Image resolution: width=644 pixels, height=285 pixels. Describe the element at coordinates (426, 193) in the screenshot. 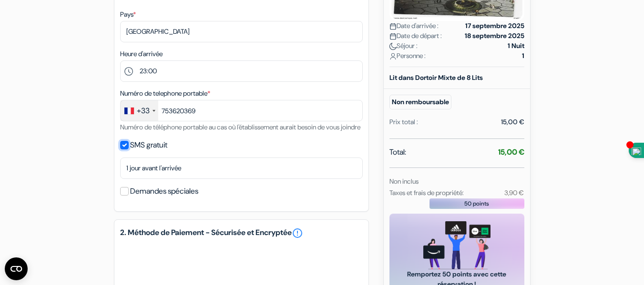

I see `small: Taxes et frais de propriété:` at that location.